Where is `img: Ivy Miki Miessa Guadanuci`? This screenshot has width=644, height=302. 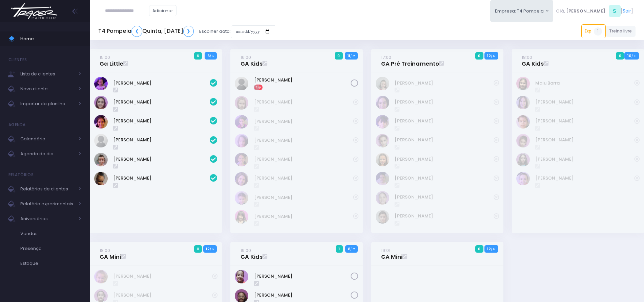 img: Ivy Miki Miessa Guadanuci is located at coordinates (383, 141).